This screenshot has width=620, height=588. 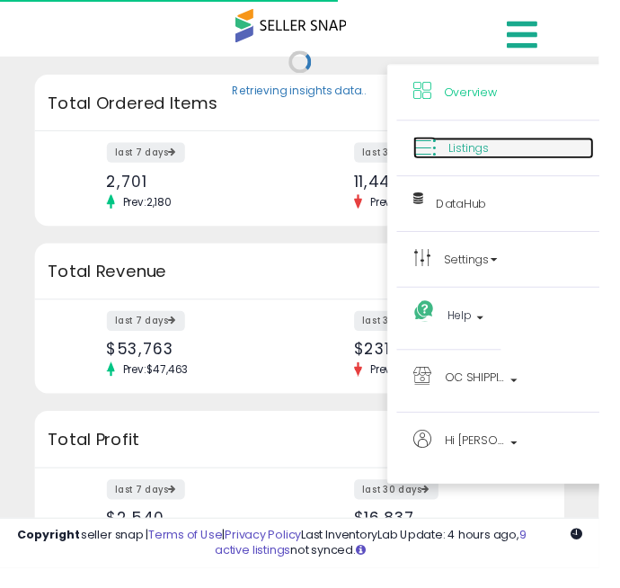 What do you see at coordinates (521, 210) in the screenshot?
I see `a: DataHub` at bounding box center [521, 210].